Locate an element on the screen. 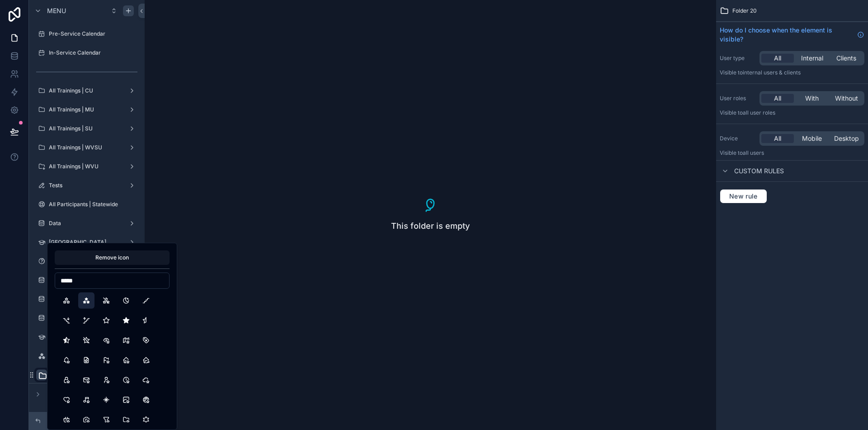  button: LockStar is located at coordinates (66, 380).